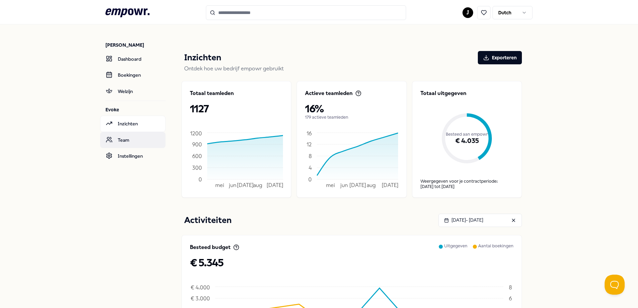 Image resolution: width=638 pixels, height=308 pixels. Describe the element at coordinates (133, 140) in the screenshot. I see `a: Team` at that location.